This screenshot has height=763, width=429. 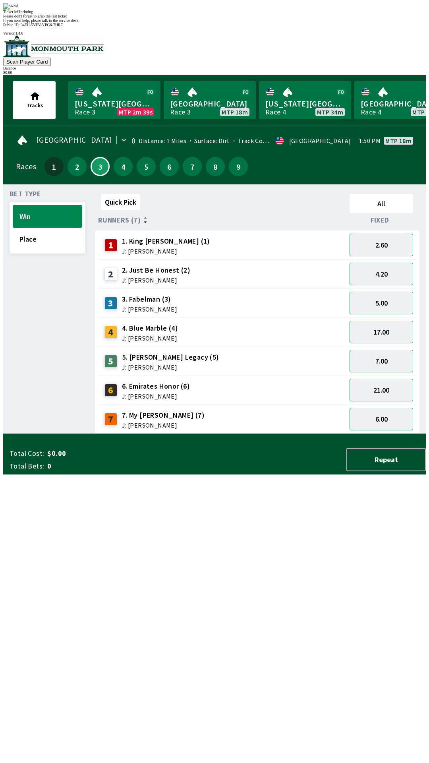 I want to click on button: Quick Pick, so click(x=120, y=202).